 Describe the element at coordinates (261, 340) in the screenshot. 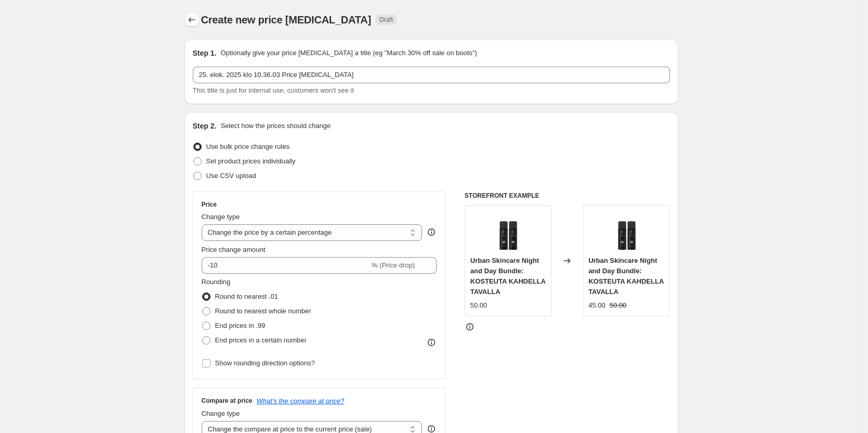

I see `span: End prices in a certain number` at that location.